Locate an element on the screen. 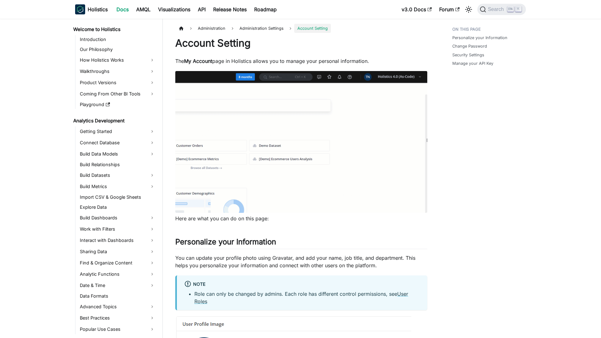 The width and height of the screenshot is (601, 338). a: How Holistics Works is located at coordinates (117, 60).